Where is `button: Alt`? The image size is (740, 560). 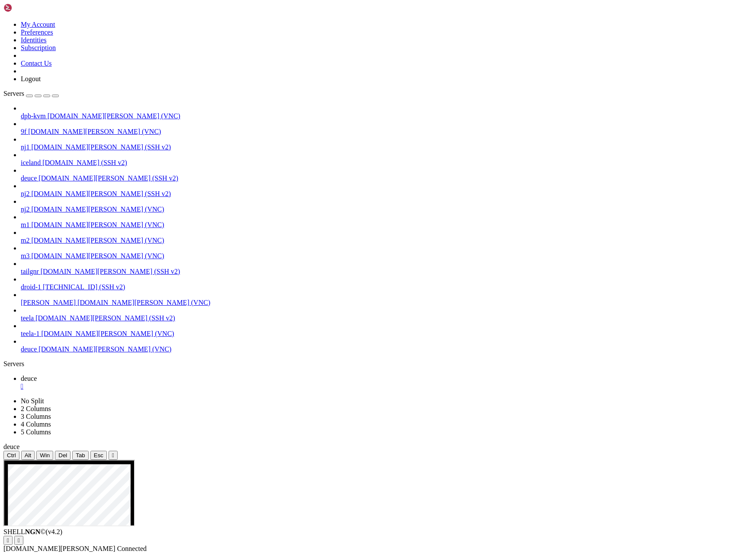 button: Alt is located at coordinates (28, 455).